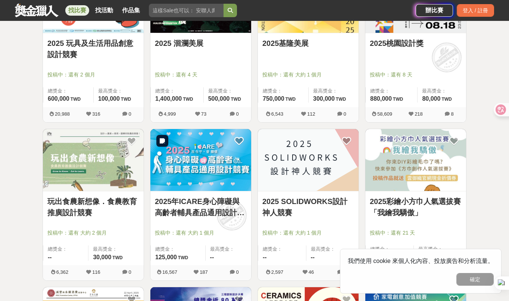 This screenshot has height=301, width=509. Describe the element at coordinates (311, 114) in the screenshot. I see `span: 112` at that location.